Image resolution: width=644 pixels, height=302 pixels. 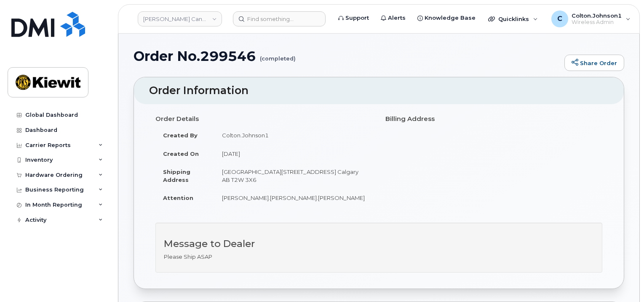 I want to click on strong: Created On, so click(x=181, y=154).